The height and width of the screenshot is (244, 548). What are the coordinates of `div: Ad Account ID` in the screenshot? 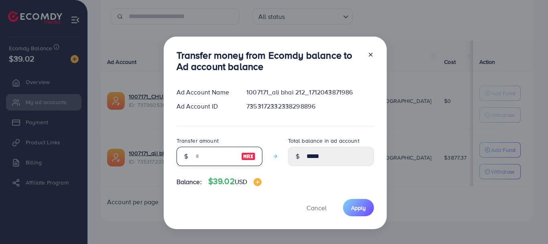 It's located at (205, 106).